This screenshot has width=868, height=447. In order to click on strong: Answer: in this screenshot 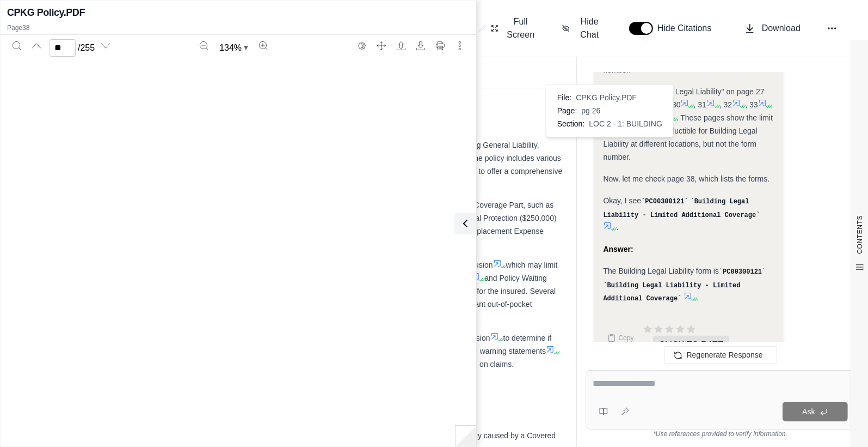, I will do `click(618, 249)`.